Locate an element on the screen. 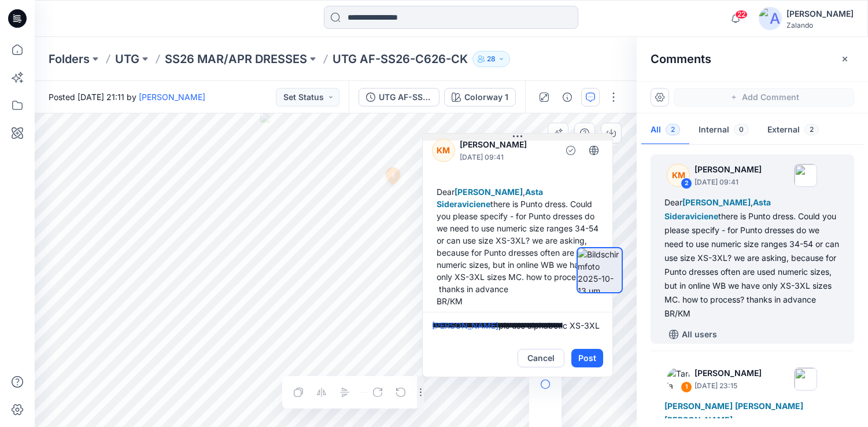 This screenshot has width=868, height=427. p: SS26 MAR/APR DRESSES is located at coordinates (236, 59).